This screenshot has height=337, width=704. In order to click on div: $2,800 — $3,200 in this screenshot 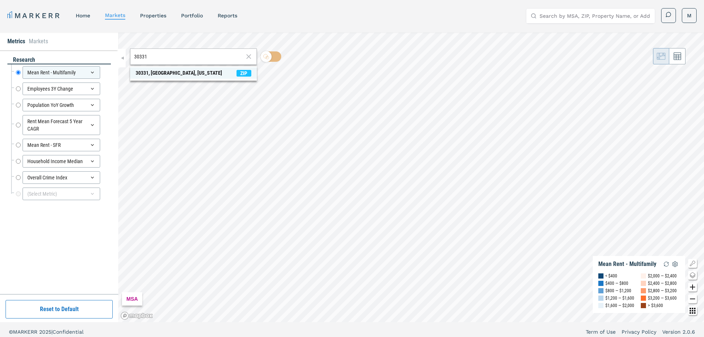, I will do `click(662, 290)`.